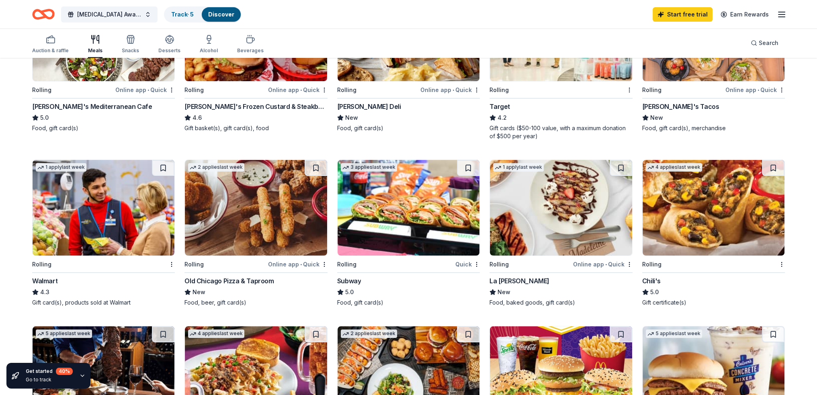 The width and height of the screenshot is (817, 395). What do you see at coordinates (250, 51) in the screenshot?
I see `div: Beverages` at bounding box center [250, 51].